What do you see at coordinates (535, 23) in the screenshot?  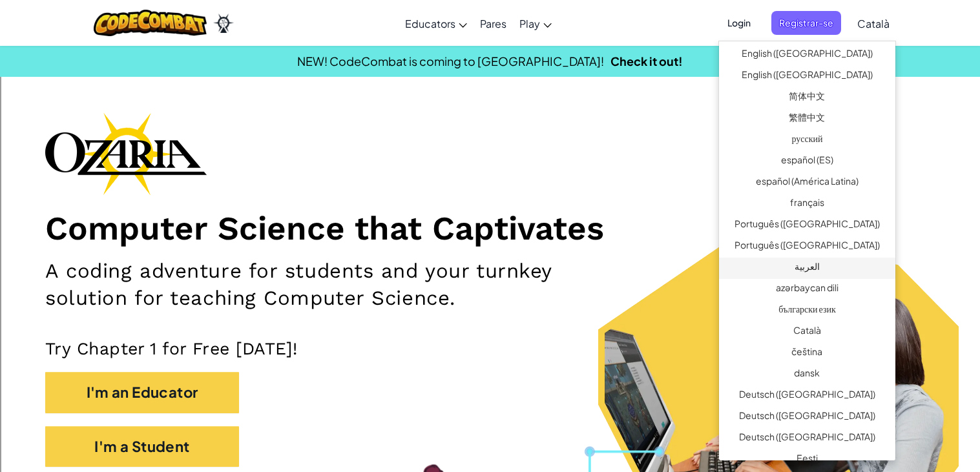 I see `a: Play` at bounding box center [535, 23].